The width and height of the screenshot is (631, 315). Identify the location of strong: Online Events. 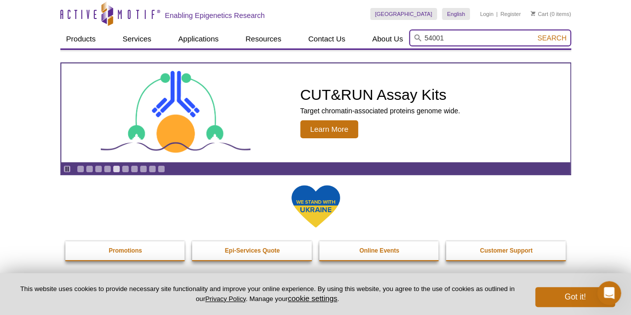
(379, 250).